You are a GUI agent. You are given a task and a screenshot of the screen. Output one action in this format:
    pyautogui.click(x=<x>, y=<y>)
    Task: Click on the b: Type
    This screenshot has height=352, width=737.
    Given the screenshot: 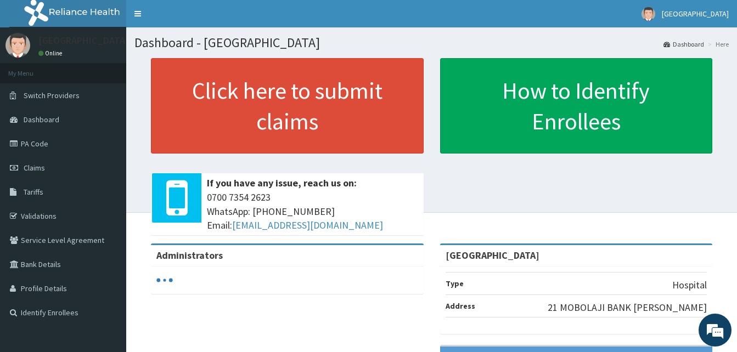 What is the action you would take?
    pyautogui.click(x=454, y=284)
    